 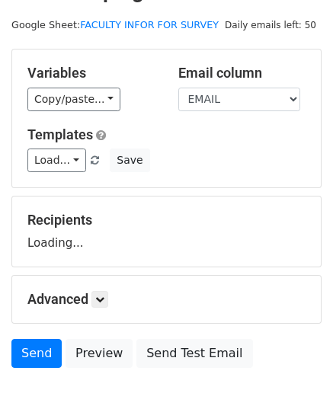 What do you see at coordinates (295, 372) in the screenshot?
I see `div: Chat Widget` at bounding box center [295, 372].